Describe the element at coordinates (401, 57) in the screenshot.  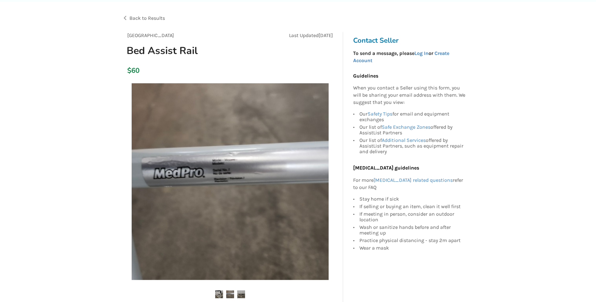
I see `strong: To send a message, please or` at that location.